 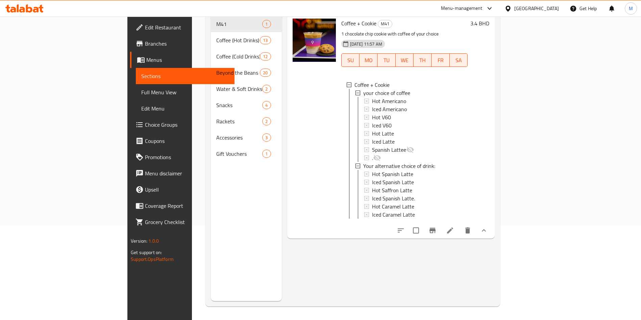 I want to click on svg: Show Choices, so click(x=484, y=230).